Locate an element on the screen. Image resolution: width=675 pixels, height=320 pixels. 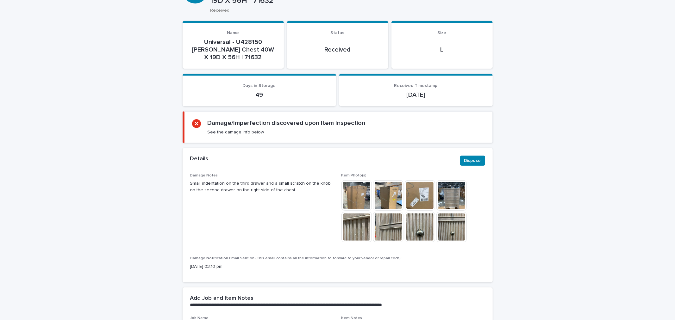
span: Job Name is located at coordinates (199, 318).